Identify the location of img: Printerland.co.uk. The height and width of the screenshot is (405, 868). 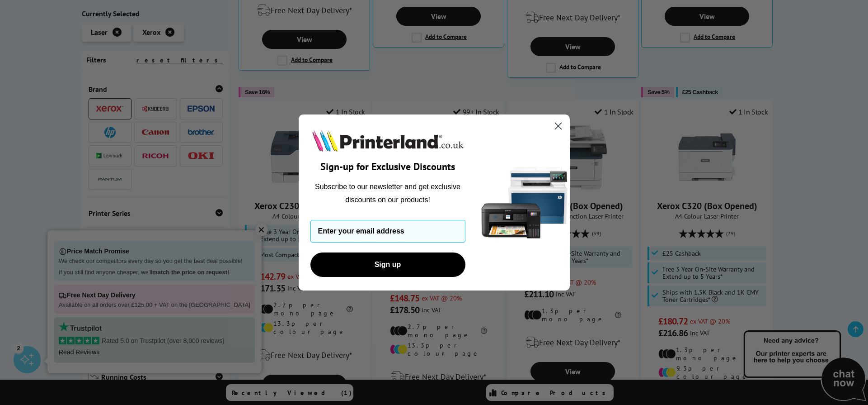
(388, 141).